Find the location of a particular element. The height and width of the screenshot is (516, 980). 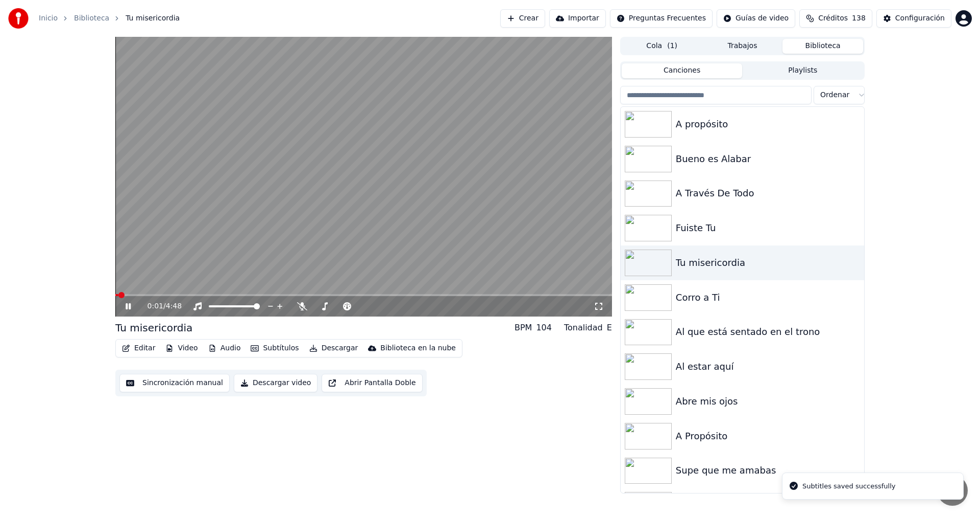

a: Inicio is located at coordinates (48, 18).